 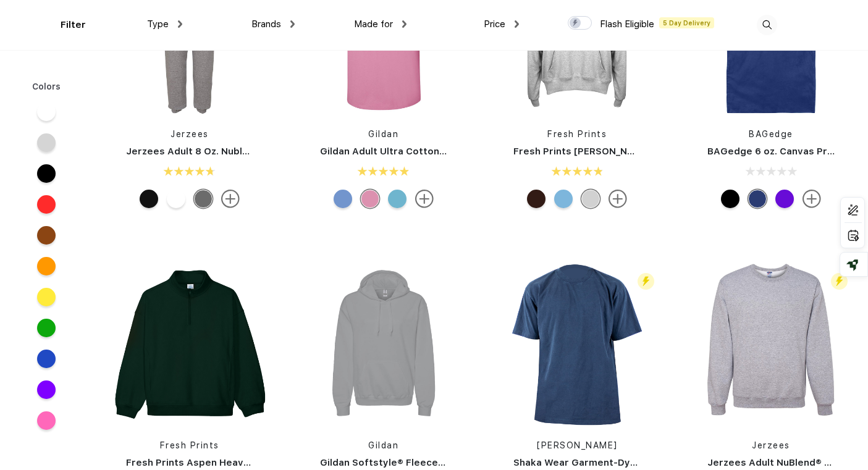 What do you see at coordinates (730, 199) in the screenshot?
I see `div: Black` at bounding box center [730, 199].